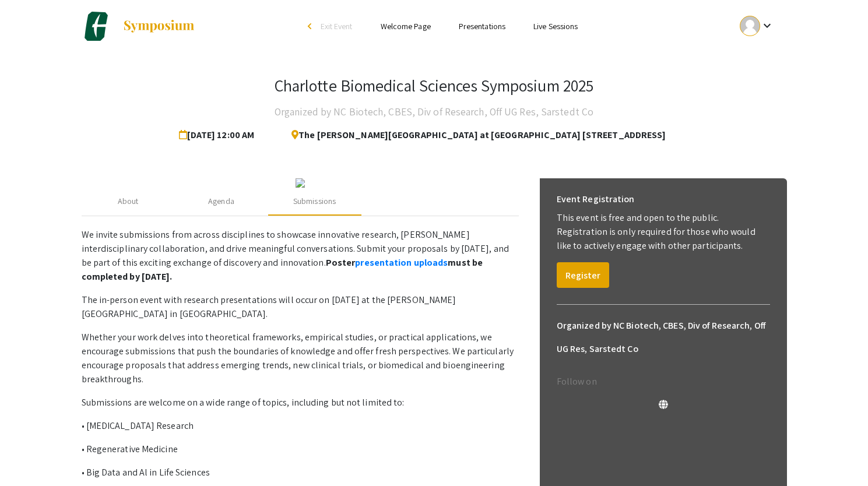  What do you see at coordinates (159, 26) in the screenshot?
I see `img: Symposium by ForagerOne` at bounding box center [159, 26].